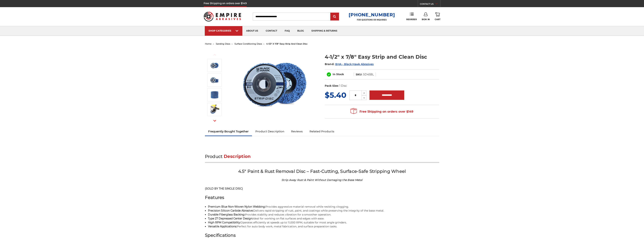 Image resolution: width=644 pixels, height=239 pixels. Describe the element at coordinates (426, 19) in the screenshot. I see `span: Sign In` at that location.